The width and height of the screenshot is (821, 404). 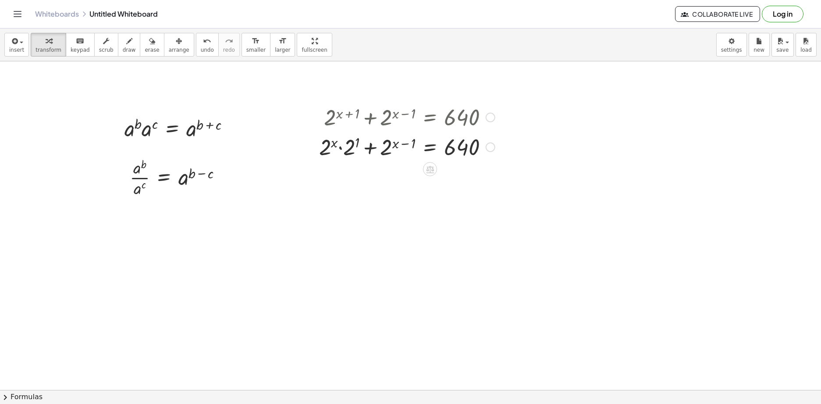 What do you see at coordinates (229, 41) in the screenshot?
I see `i: redo` at bounding box center [229, 41].